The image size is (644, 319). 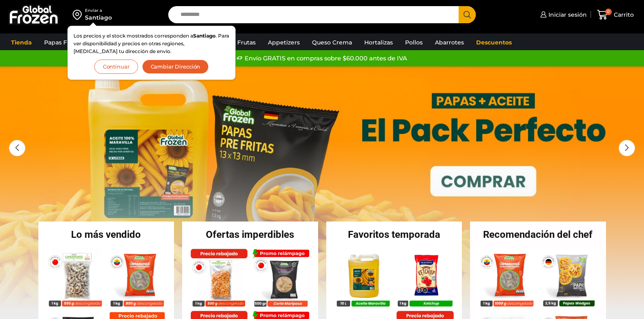 I want to click on div: Next slide, so click(x=627, y=148).